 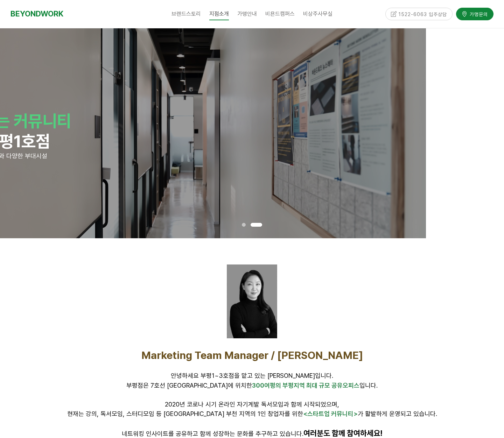 What do you see at coordinates (247, 14) in the screenshot?
I see `a: 가맹안내` at bounding box center [247, 14].